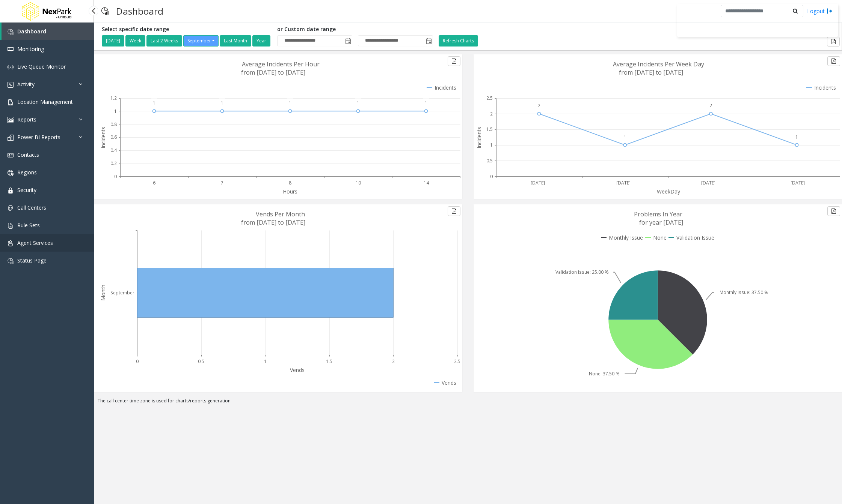 This screenshot has height=504, width=842. I want to click on span: Power BI Reports, so click(38, 137).